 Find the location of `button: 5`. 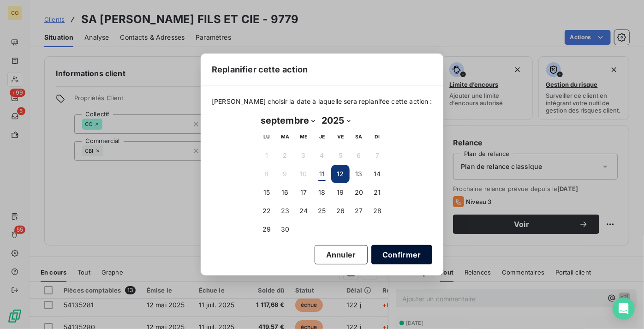

button: 5 is located at coordinates (341, 155).